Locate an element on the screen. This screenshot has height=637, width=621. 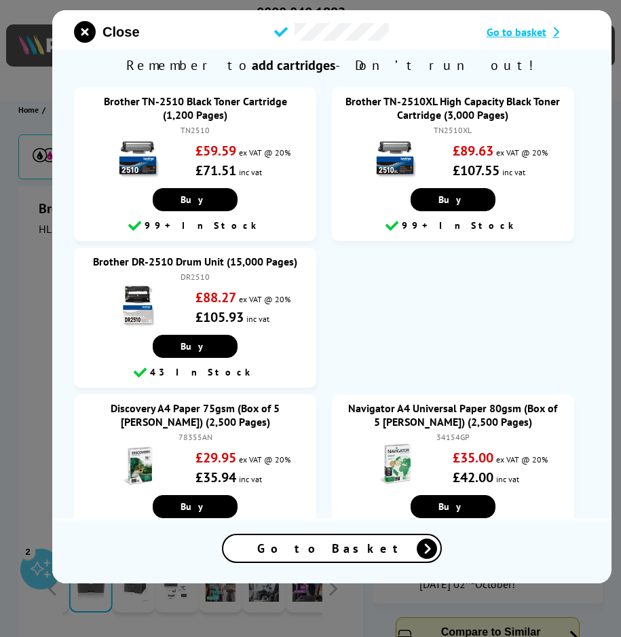
img: Brother DR-2510 Drum Unit (15,000 Pages) is located at coordinates (138, 306).